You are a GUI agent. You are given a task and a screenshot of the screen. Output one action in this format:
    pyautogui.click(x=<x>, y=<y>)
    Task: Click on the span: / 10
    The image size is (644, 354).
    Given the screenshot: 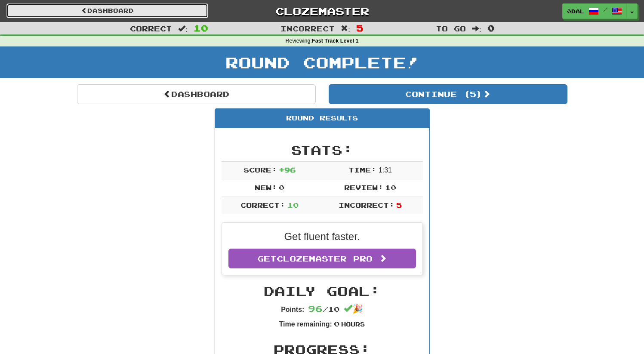 What is the action you would take?
    pyautogui.click(x=324, y=309)
    